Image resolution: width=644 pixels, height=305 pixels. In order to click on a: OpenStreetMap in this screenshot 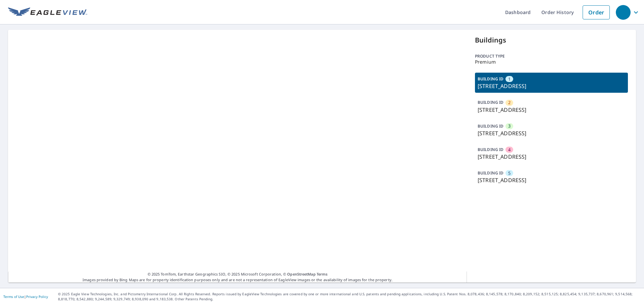, I will do `click(301, 274)`.